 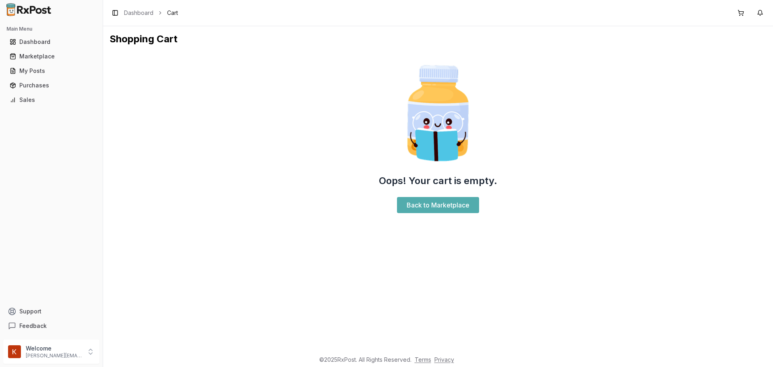 What do you see at coordinates (54, 348) in the screenshot?
I see `p: Welcome` at bounding box center [54, 348].